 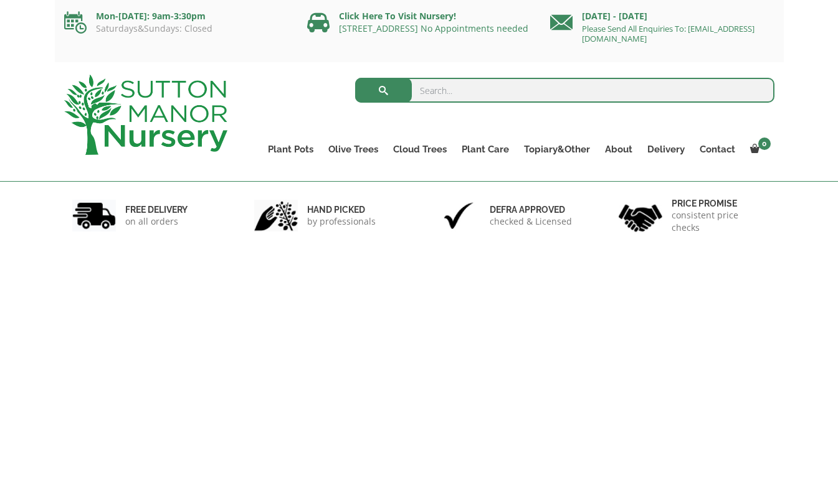 I want to click on h6: hand picked, so click(x=341, y=210).